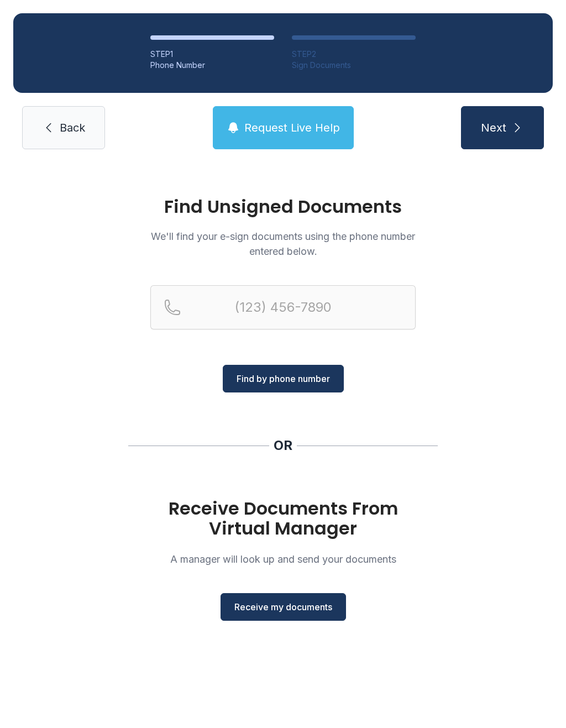  I want to click on p: A manager will look up and send your documents, so click(283, 559).